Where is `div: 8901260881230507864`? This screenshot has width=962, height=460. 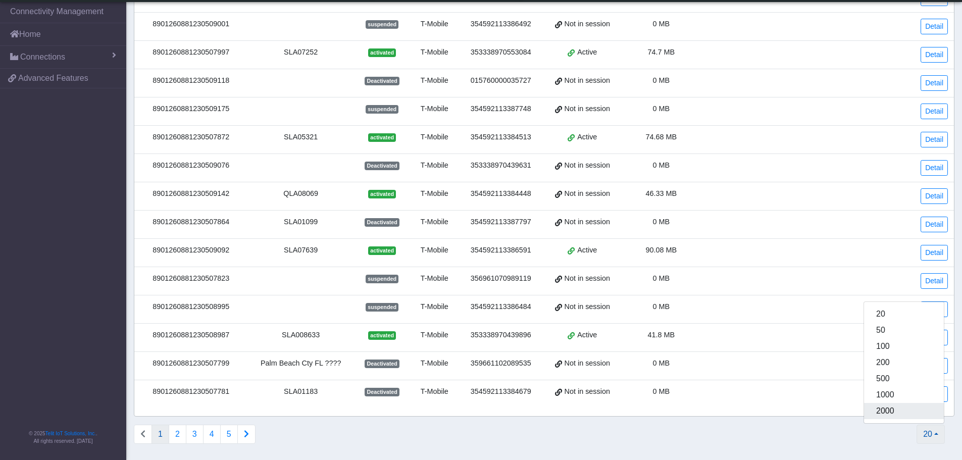
div: 8901260881230507864 is located at coordinates (191, 222).